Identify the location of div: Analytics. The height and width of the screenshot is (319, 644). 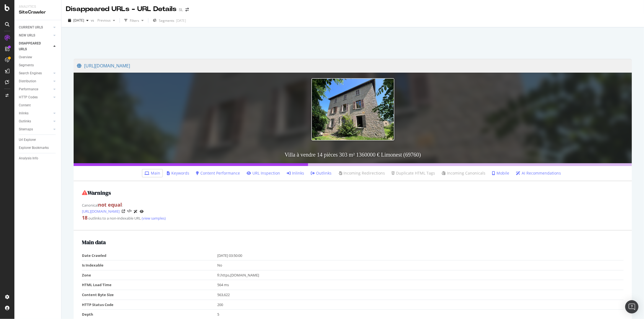
(37, 7).